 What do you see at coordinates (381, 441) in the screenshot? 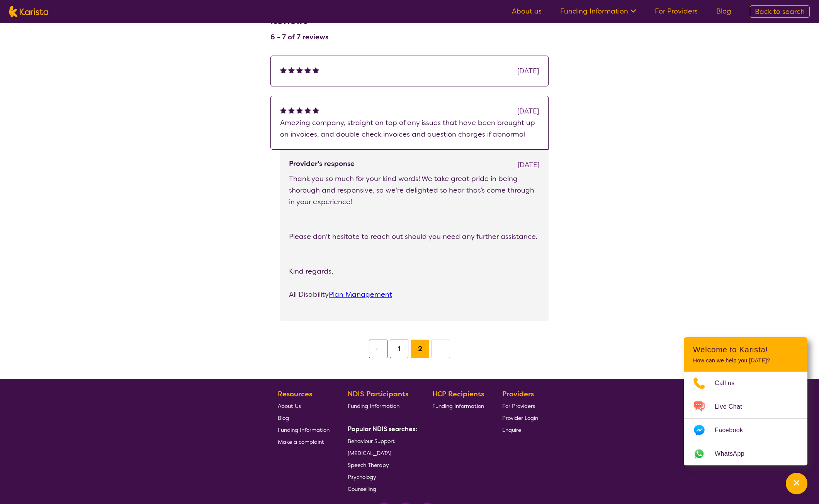
I see `a: Behaviour Support` at bounding box center [381, 441].